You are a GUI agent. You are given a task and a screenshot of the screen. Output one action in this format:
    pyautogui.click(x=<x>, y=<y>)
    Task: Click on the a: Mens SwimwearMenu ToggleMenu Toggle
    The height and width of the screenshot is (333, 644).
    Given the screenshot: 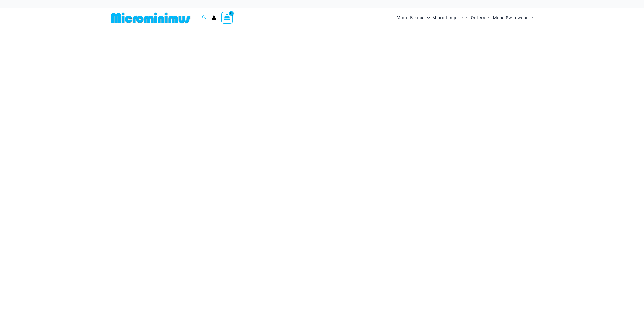 What is the action you would take?
    pyautogui.click(x=513, y=18)
    